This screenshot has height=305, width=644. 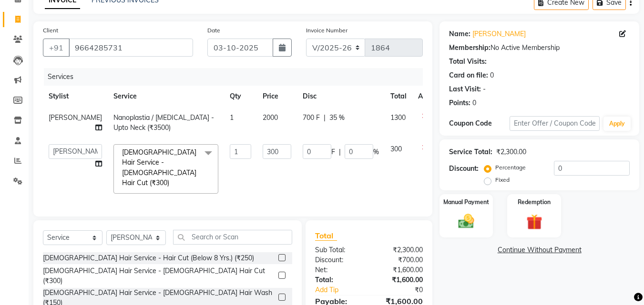 What do you see at coordinates (466, 202) in the screenshot?
I see `label: Manual Payment` at bounding box center [466, 202].